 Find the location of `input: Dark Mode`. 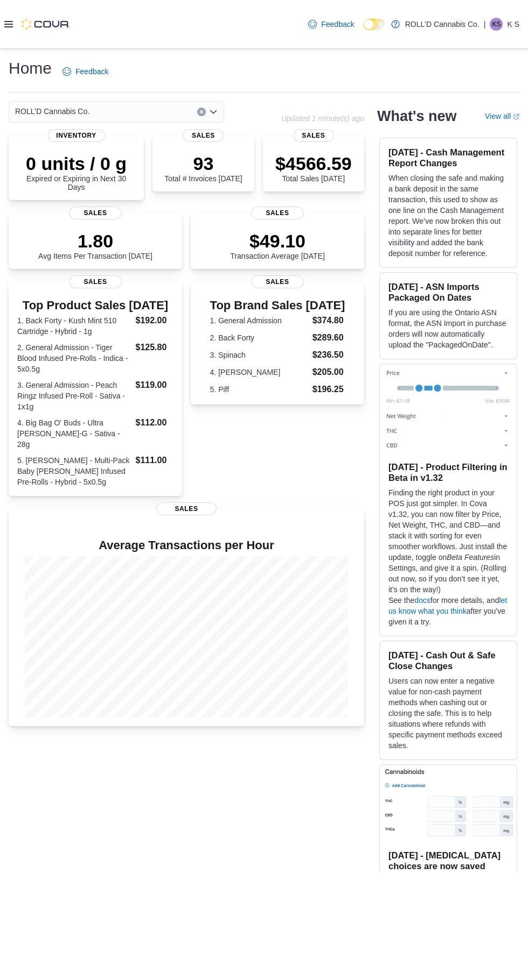

input: Dark Mode is located at coordinates (375, 24).